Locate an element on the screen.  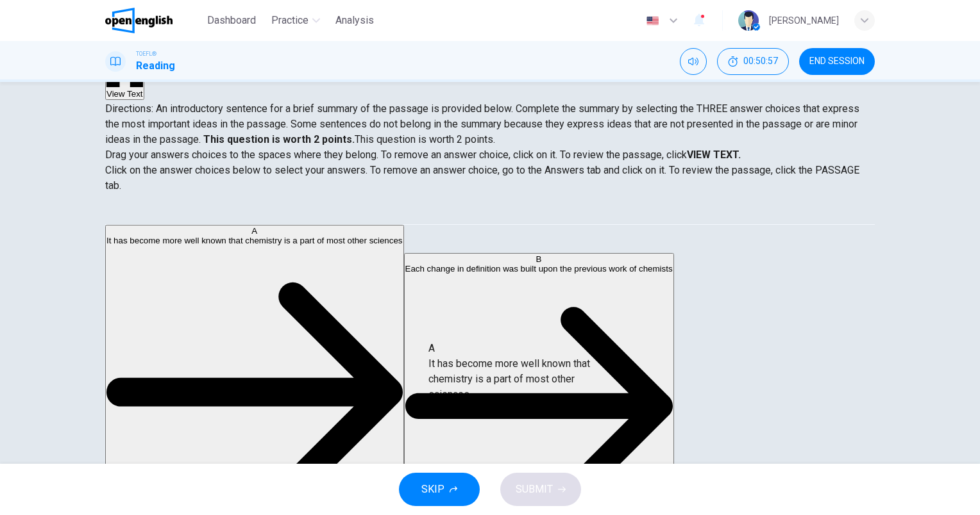
span: This question is worth 2 points. is located at coordinates (424, 139).